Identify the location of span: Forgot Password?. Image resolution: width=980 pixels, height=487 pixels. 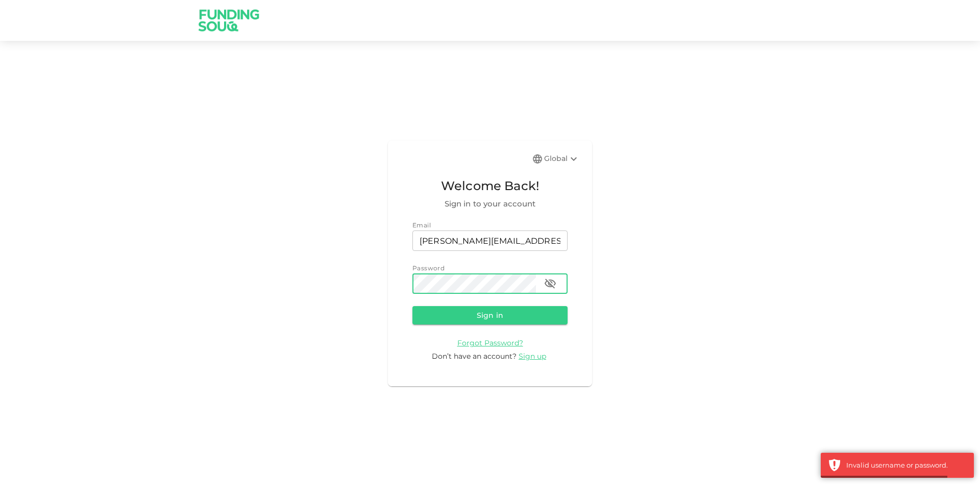
(490, 343).